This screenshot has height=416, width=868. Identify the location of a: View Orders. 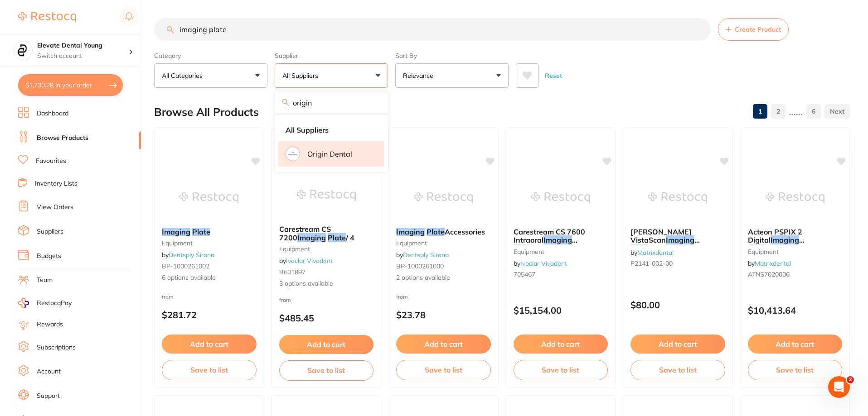
(55, 207).